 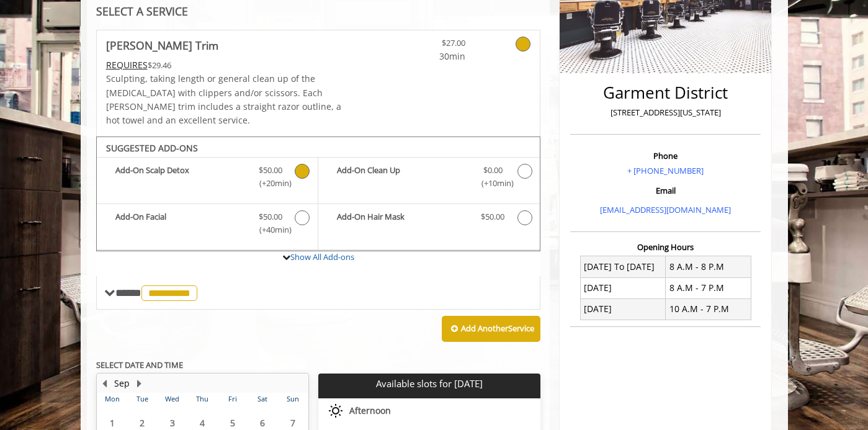 I want to click on span: (+10min ), so click(x=492, y=183).